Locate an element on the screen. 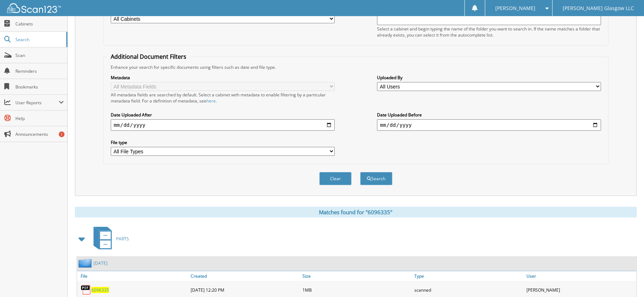 Image resolution: width=644 pixels, height=297 pixels. div: Select a cabinet and begin typing the name of the folder you want to search in. If the name match... is located at coordinates (489, 32).